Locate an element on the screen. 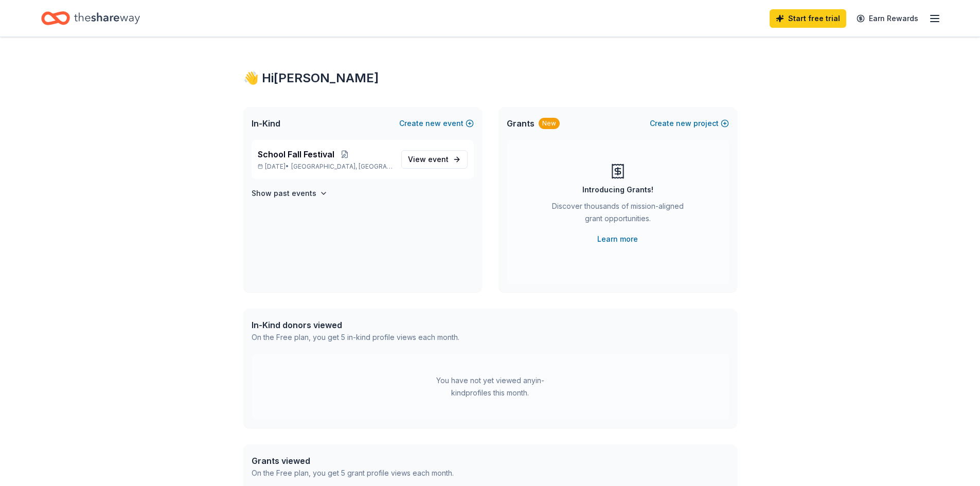 The width and height of the screenshot is (980, 486). a: Start free trial is located at coordinates (808, 19).